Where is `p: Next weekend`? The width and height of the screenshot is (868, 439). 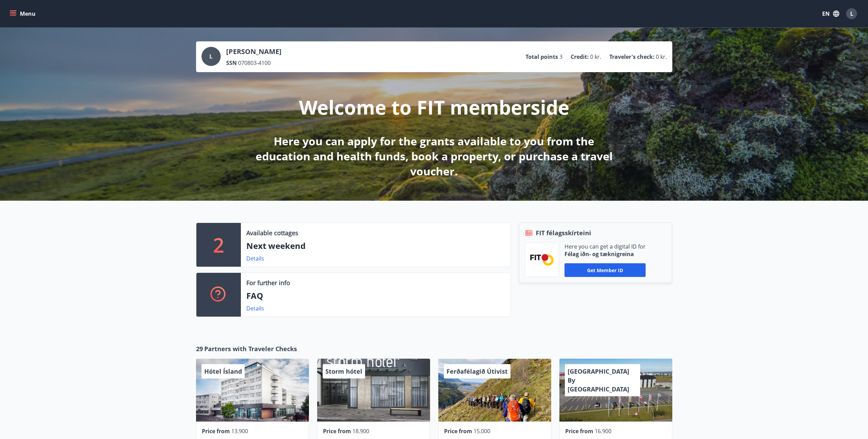 p: Next weekend is located at coordinates (376, 246).